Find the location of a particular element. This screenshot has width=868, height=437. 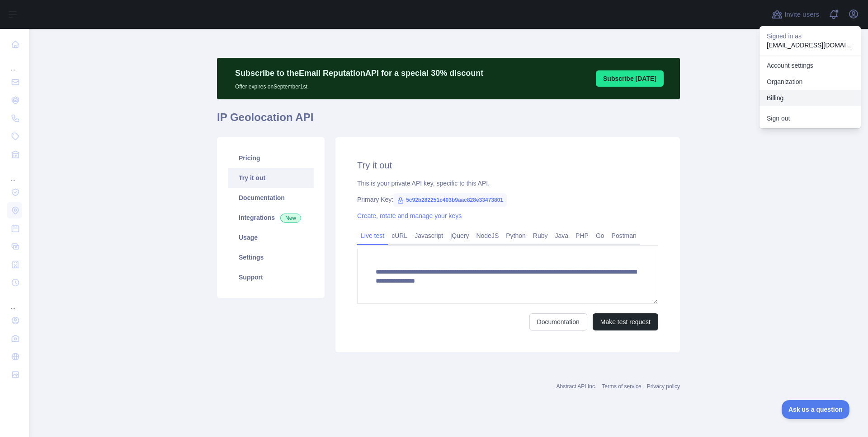

a: Python is located at coordinates (516, 236).